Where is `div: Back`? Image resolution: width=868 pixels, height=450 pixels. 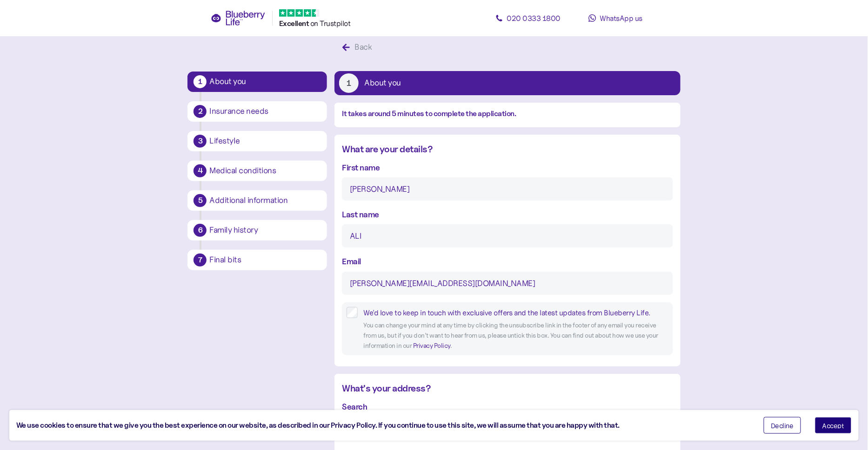
div: Back is located at coordinates (363, 47).